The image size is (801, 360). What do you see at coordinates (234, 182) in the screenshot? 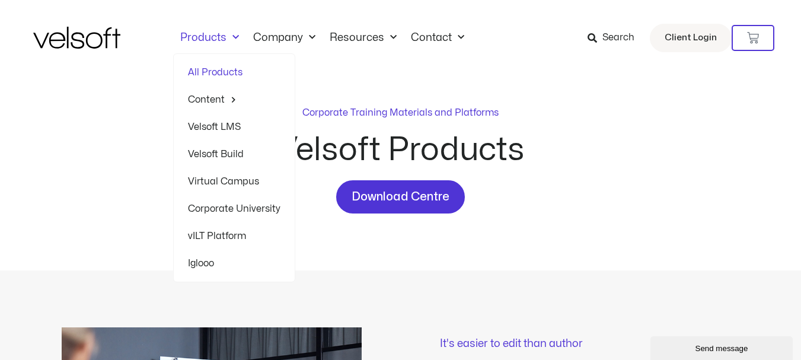
I see `a: Virtual Campus` at bounding box center [234, 182].